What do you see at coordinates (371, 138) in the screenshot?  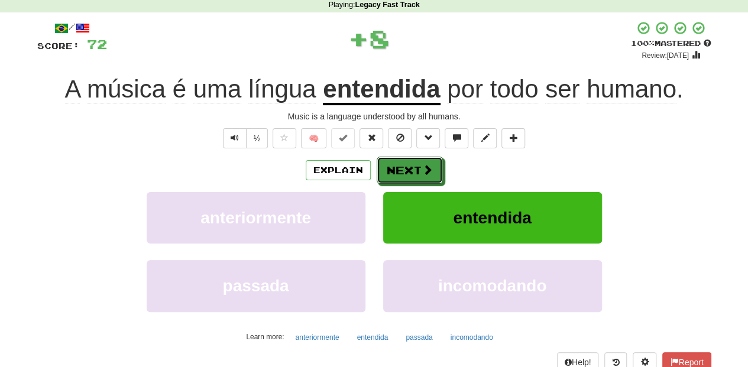 I see `button: Reset to 0% Mastered (alt+r)` at bounding box center [371, 138].